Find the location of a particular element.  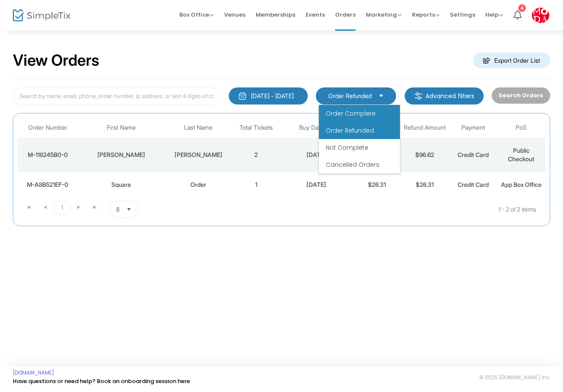

div: Frank is located at coordinates (121, 155).